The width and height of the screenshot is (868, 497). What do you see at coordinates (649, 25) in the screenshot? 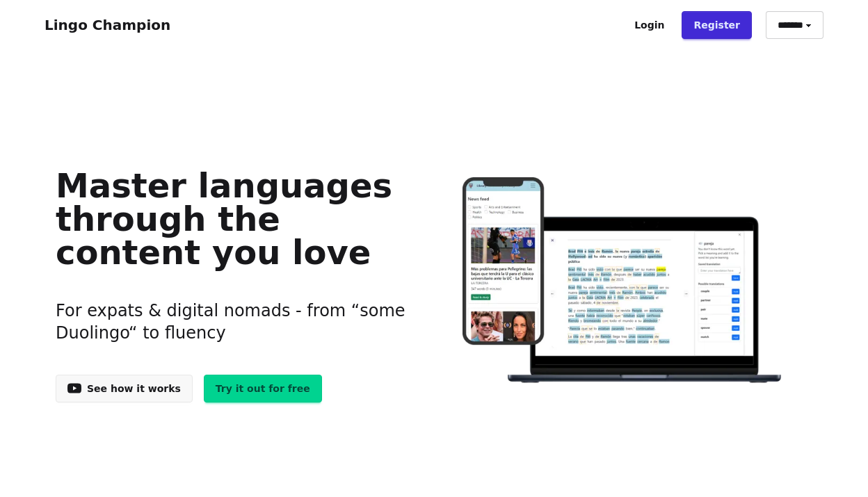
I see `a: Login` at bounding box center [649, 25].